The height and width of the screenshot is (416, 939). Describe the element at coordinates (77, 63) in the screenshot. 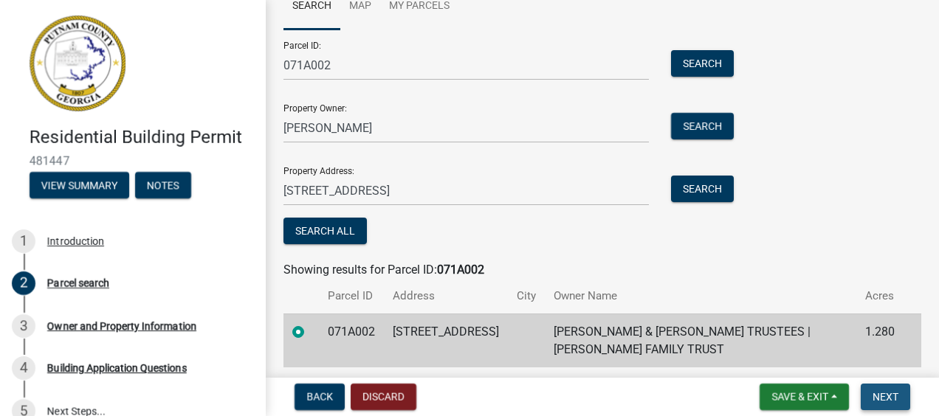

I see `img: Putnam County, Georgia` at that location.